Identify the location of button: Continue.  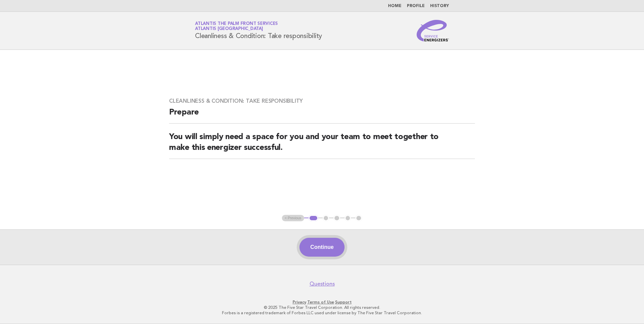
(322, 247).